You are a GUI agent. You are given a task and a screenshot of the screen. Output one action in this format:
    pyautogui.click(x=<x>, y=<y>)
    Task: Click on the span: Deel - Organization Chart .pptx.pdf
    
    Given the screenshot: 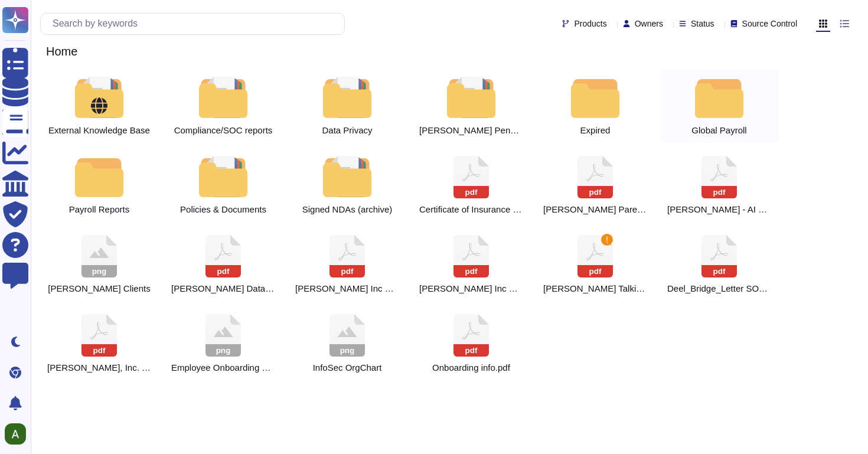 What is the action you would take?
    pyautogui.click(x=595, y=209)
    